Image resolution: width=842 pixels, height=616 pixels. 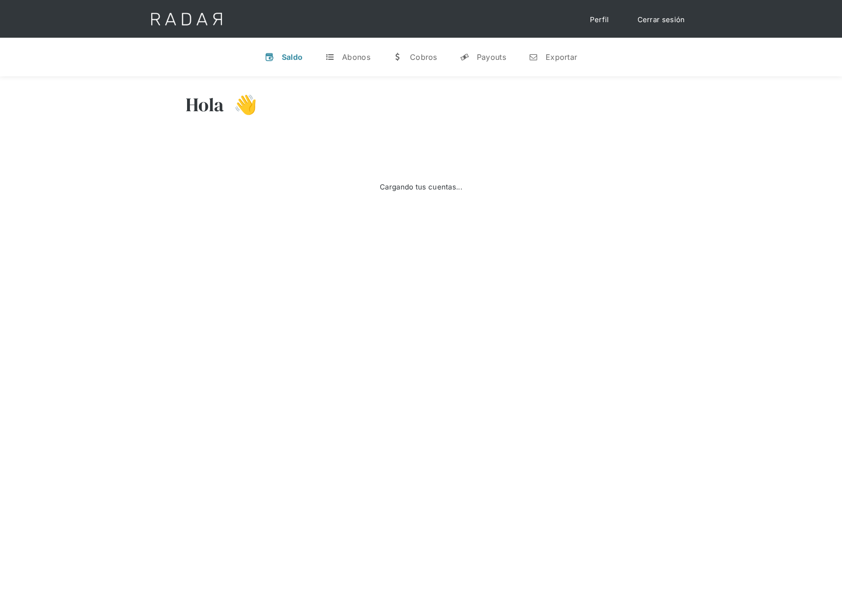 What do you see at coordinates (491, 57) in the screenshot?
I see `div: Payouts` at bounding box center [491, 57].